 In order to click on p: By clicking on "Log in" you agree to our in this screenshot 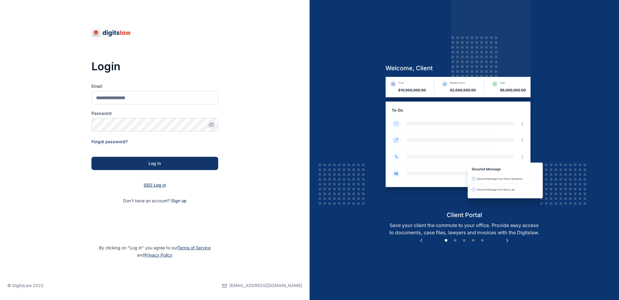, I will do `click(155, 252)`.